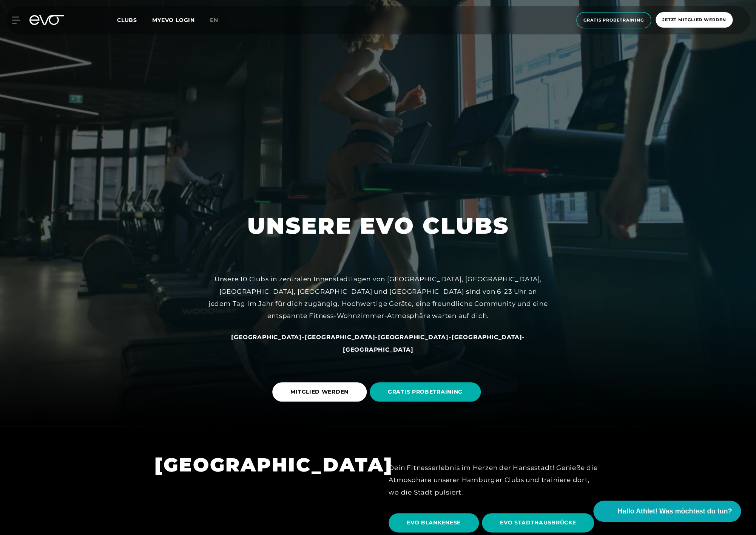  Describe the element at coordinates (214, 20) in the screenshot. I see `span: en` at that location.